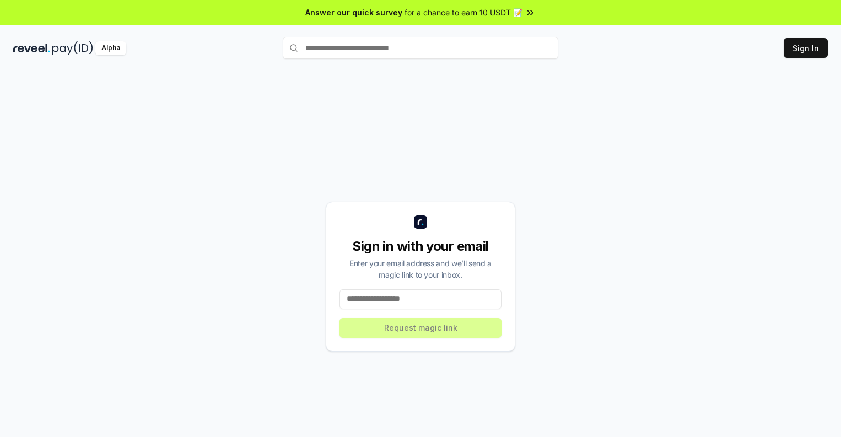 The image size is (841, 437). Describe the element at coordinates (421, 269) in the screenshot. I see `div: Enter your email address and we’ll send a magic link to your inbox.` at that location.